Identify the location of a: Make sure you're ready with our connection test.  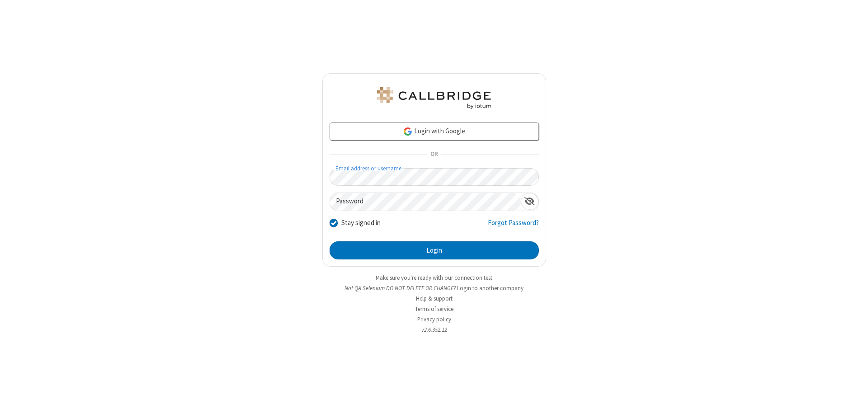
(434, 277).